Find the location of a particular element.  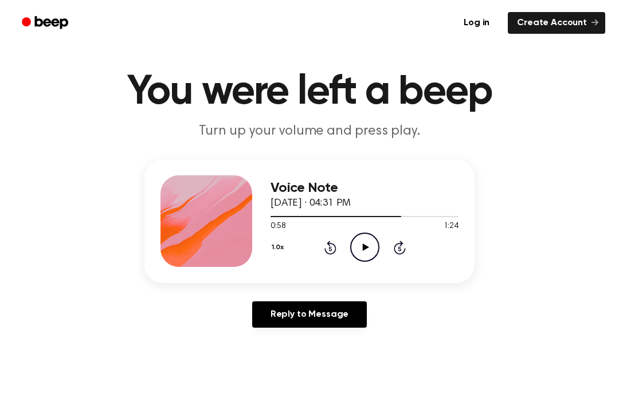

a: Reply to Message is located at coordinates (309, 314).